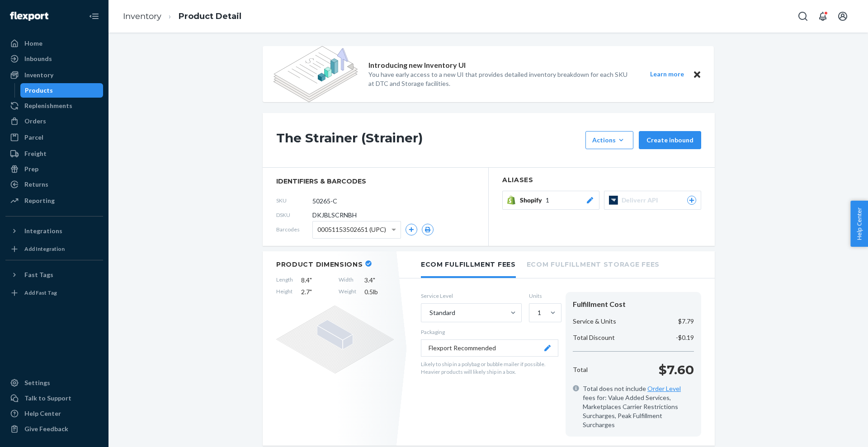  I want to click on span: Weight, so click(347, 292).